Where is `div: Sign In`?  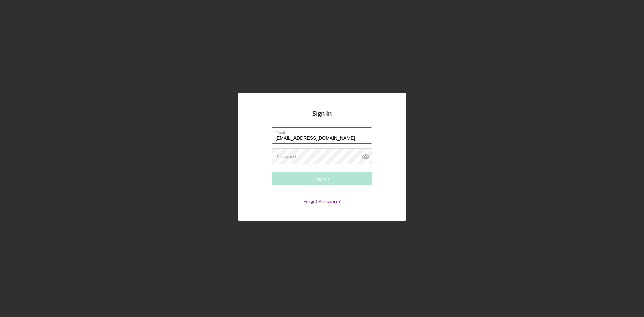
div: Sign In is located at coordinates (322, 178).